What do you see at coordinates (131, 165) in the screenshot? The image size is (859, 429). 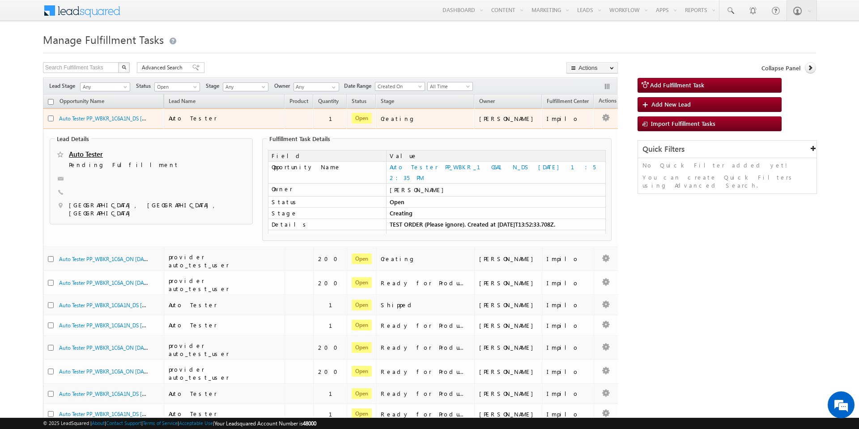 I see `span: Pending Fulfillment` at bounding box center [131, 165].